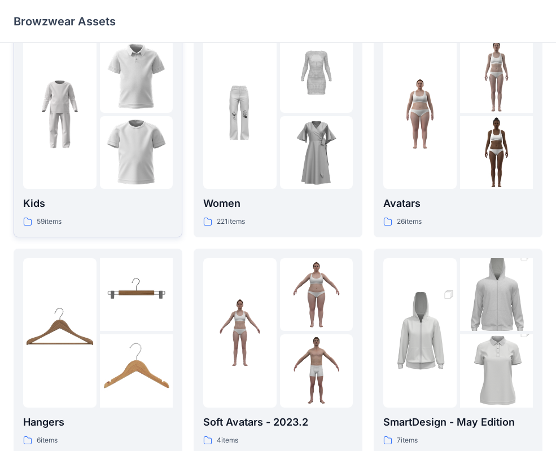 This screenshot has width=556, height=451. Describe the element at coordinates (231, 222) in the screenshot. I see `p: 221 items` at that location.